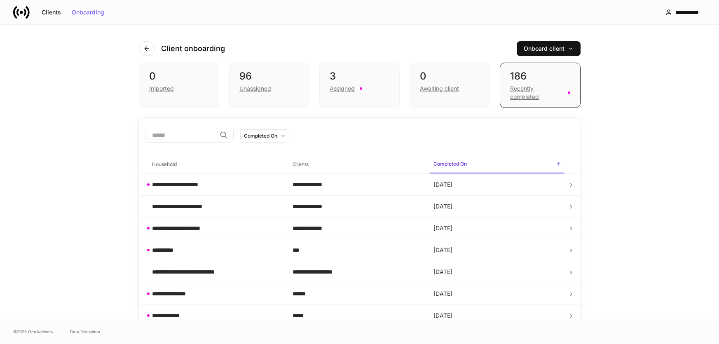 The width and height of the screenshot is (719, 344). Describe the element at coordinates (536, 93) in the screenshot. I see `div: Recently completed` at that location.